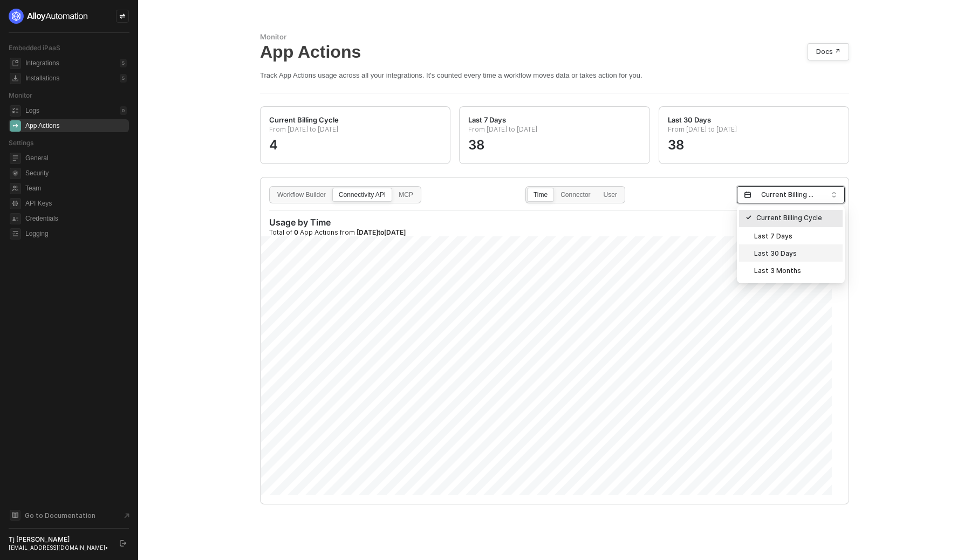 This screenshot has height=560, width=971. What do you see at coordinates (123, 111) in the screenshot?
I see `div: 0` at bounding box center [123, 111].